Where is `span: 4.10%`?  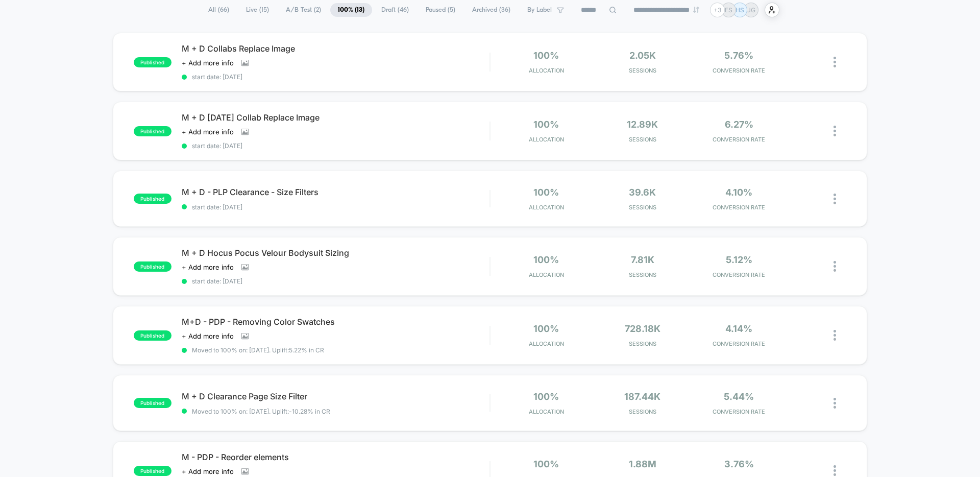 span: 4.10% is located at coordinates (739, 192).